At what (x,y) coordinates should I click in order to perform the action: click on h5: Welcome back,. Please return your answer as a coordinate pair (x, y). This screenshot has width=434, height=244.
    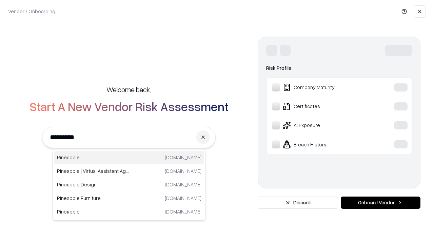
    Looking at the image, I should click on (129, 89).